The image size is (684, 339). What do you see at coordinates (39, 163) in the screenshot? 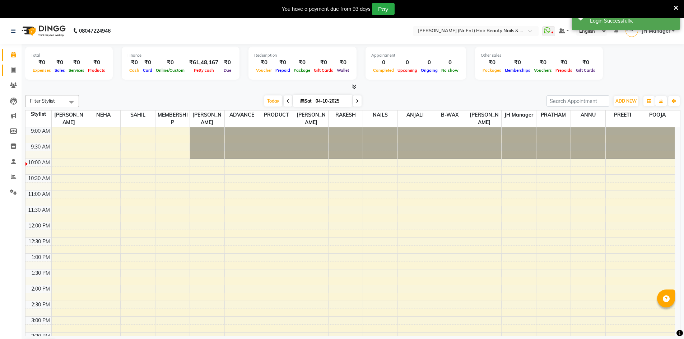
I see `div: 10:00 AM` at bounding box center [39, 163].